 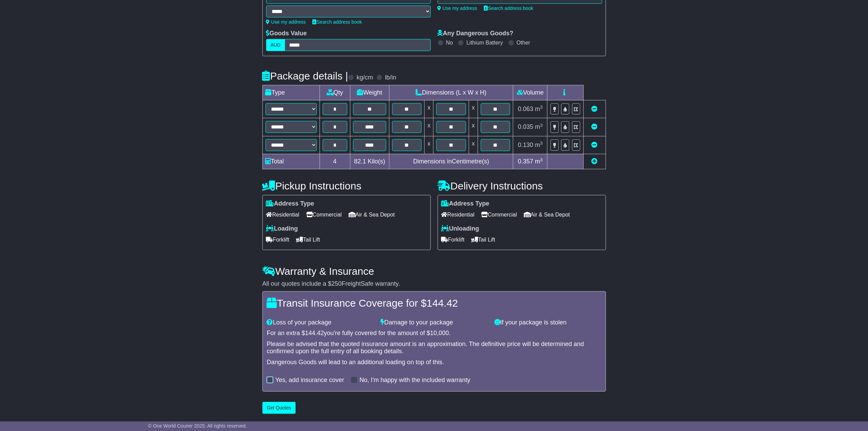 What do you see at coordinates (434, 303) in the screenshot?
I see `h4: Transit Insurance Coverage for $` at bounding box center [434, 303].